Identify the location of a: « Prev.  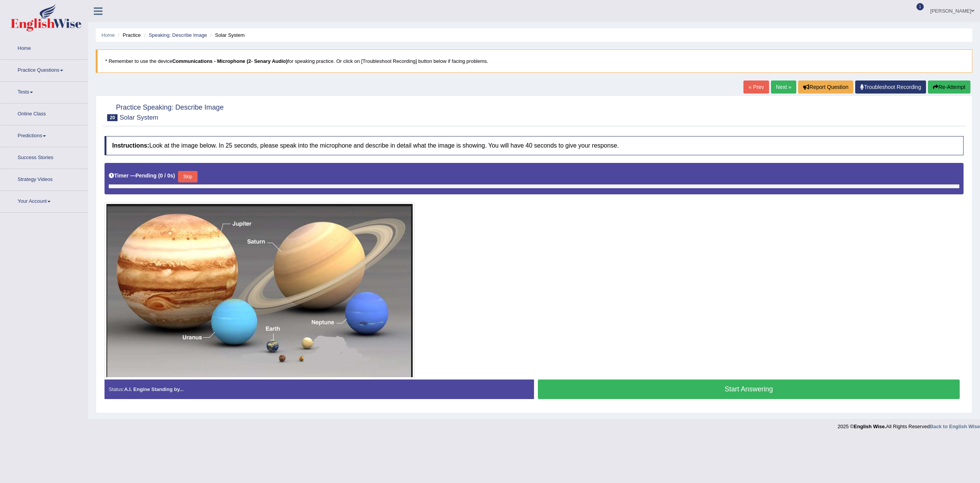
(756, 87).